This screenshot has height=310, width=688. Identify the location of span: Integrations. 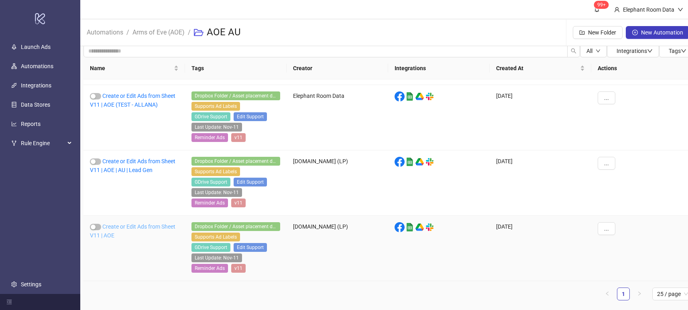
(635, 51).